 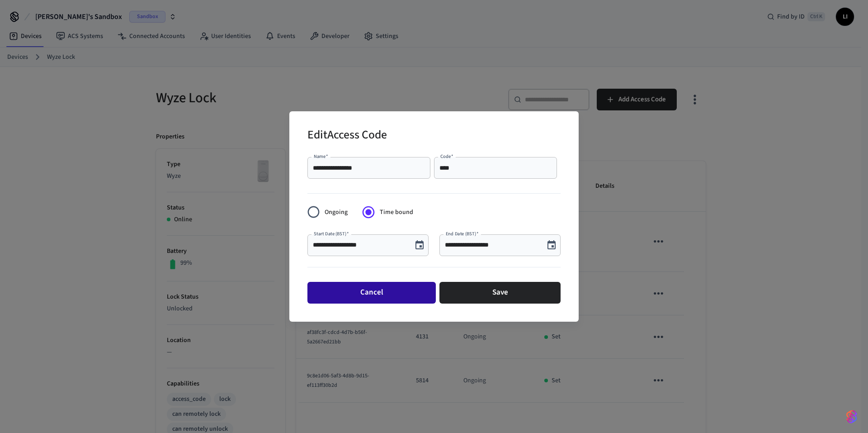 What do you see at coordinates (500, 293) in the screenshot?
I see `button: Save` at bounding box center [500, 293].